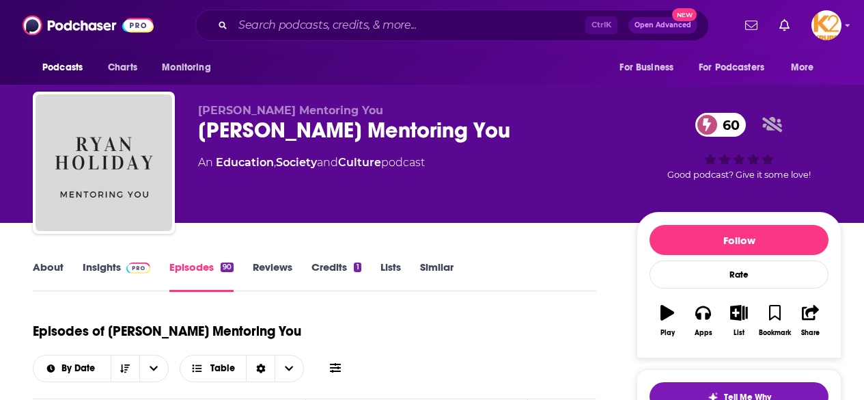 This screenshot has height=400, width=864. Describe the element at coordinates (81, 368) in the screenshot. I see `span: By Date` at that location.